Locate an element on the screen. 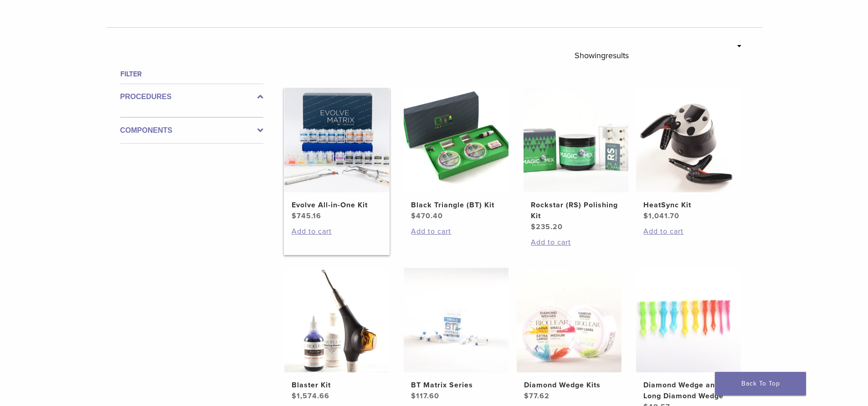 The height and width of the screenshot is (406, 868). label: Procedures is located at coordinates (191, 97).